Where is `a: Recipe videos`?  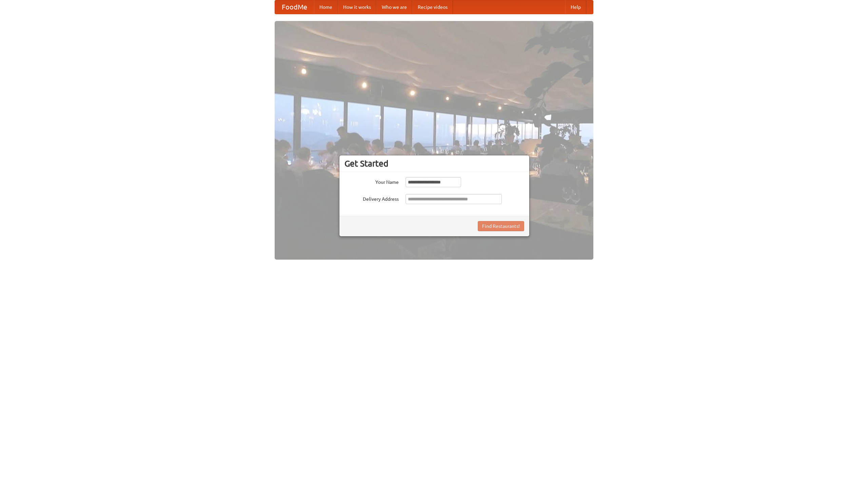
a: Recipe videos is located at coordinates (433, 7).